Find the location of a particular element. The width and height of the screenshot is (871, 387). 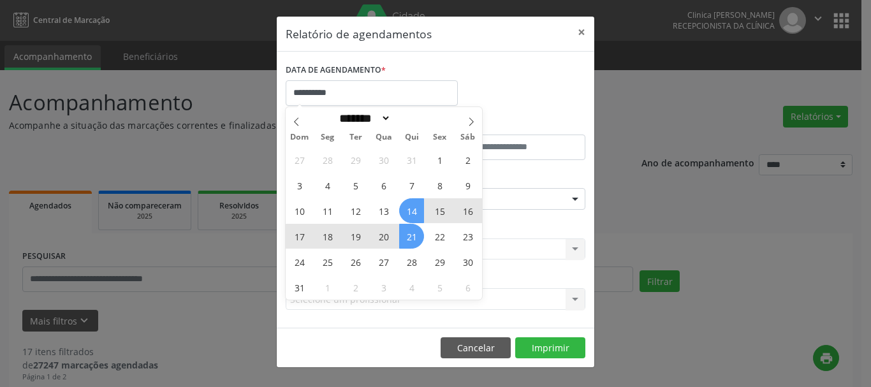

span: Julho 31, 2025 is located at coordinates (411, 159).